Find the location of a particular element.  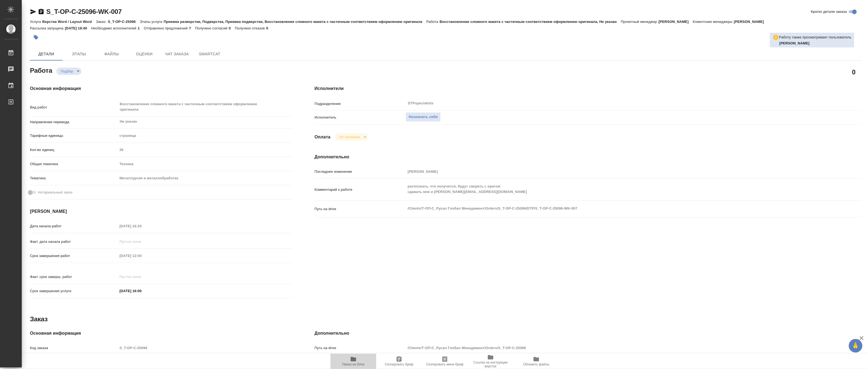

h4: Оплата is located at coordinates (323, 137).